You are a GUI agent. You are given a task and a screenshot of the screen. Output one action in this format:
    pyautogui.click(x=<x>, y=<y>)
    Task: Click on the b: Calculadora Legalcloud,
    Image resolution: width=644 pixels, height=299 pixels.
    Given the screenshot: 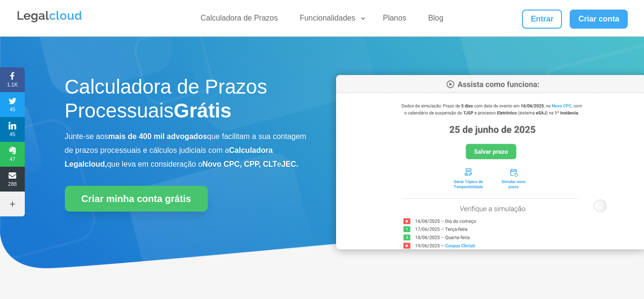 What is the action you would take?
    pyautogui.click(x=168, y=157)
    